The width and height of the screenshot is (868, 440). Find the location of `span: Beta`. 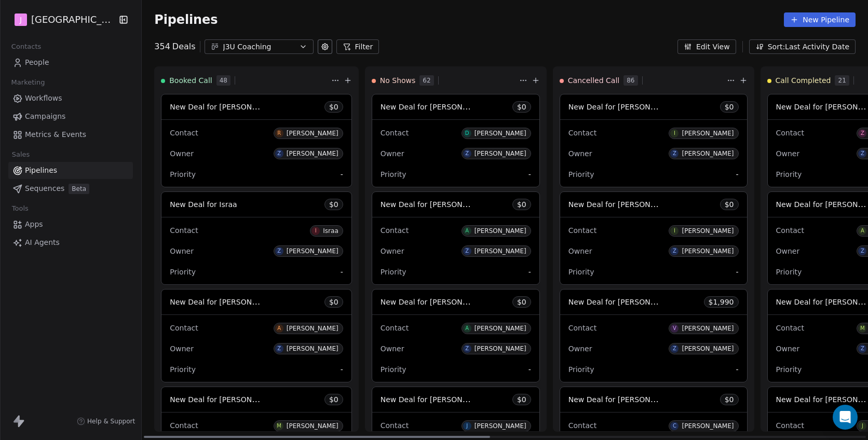

span: Beta is located at coordinates (79, 189).